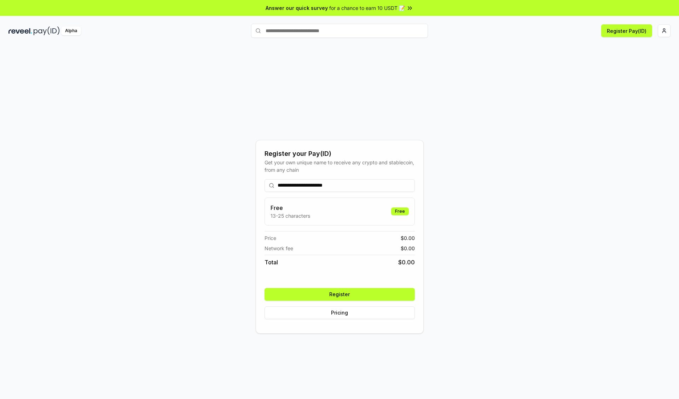 This screenshot has height=399, width=679. I want to click on button: Pricing, so click(340, 313).